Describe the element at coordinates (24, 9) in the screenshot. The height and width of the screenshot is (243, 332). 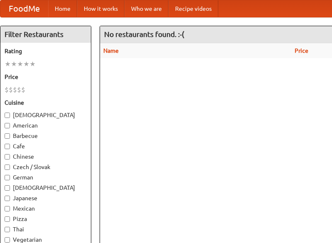
I see `a: FoodMe` at that location.